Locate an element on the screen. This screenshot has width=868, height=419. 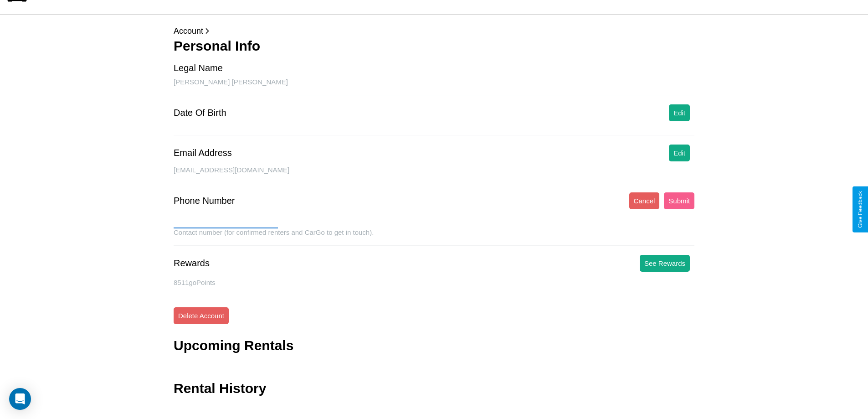
div: Phone Number is located at coordinates (204, 201).